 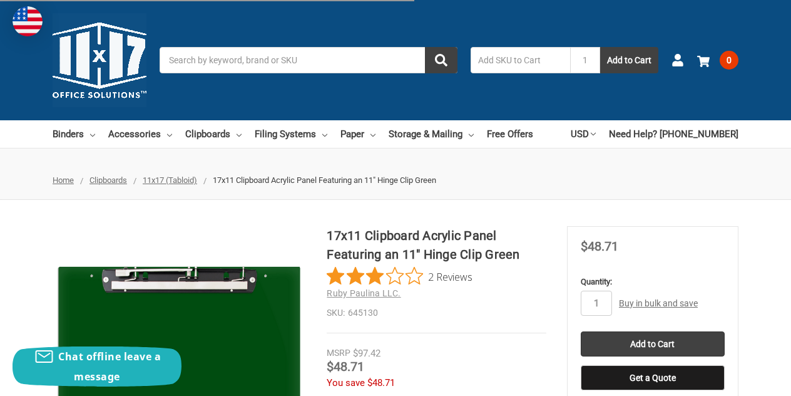 What do you see at coordinates (653, 282) in the screenshot?
I see `label: Quantity:` at bounding box center [653, 282].